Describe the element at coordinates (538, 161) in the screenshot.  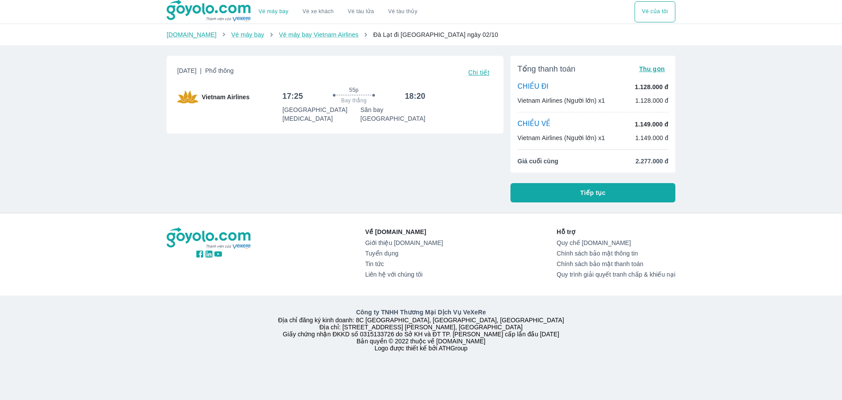
I see `span: Giá cuối cùng` at that location.